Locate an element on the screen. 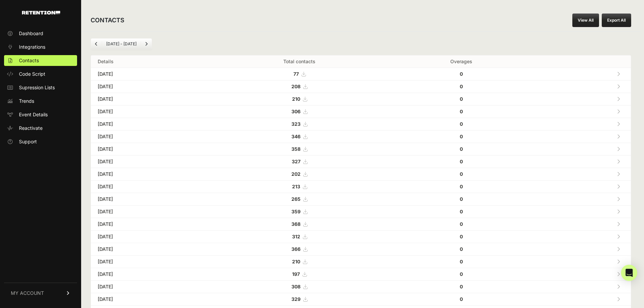 The image size is (644, 308). a: 306 is located at coordinates (299, 111).